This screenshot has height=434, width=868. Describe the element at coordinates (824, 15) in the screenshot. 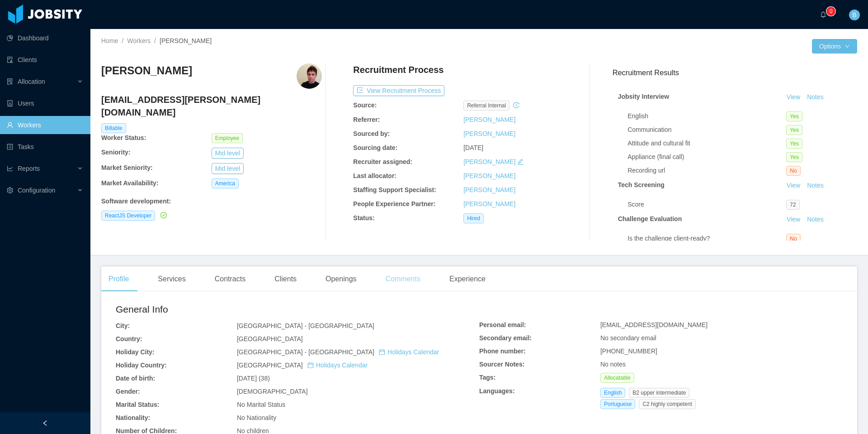

I see `i: icon: bell` at that location.